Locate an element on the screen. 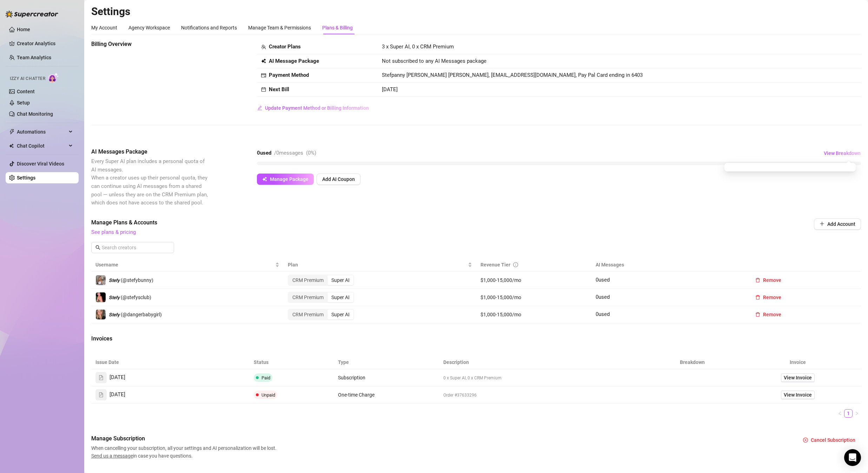 The width and height of the screenshot is (868, 473). span: Add Account is located at coordinates (841, 224).